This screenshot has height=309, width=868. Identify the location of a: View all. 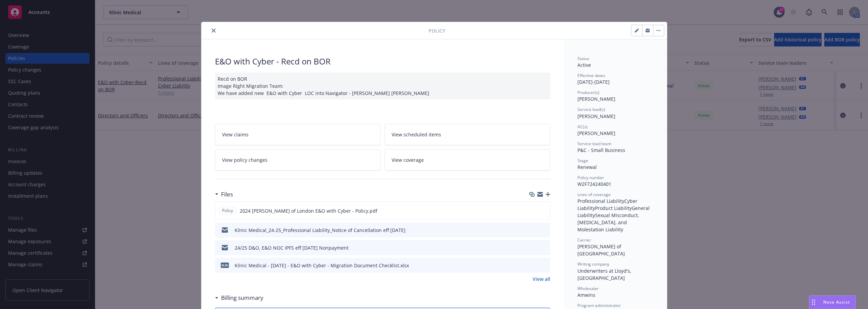
(542, 279).